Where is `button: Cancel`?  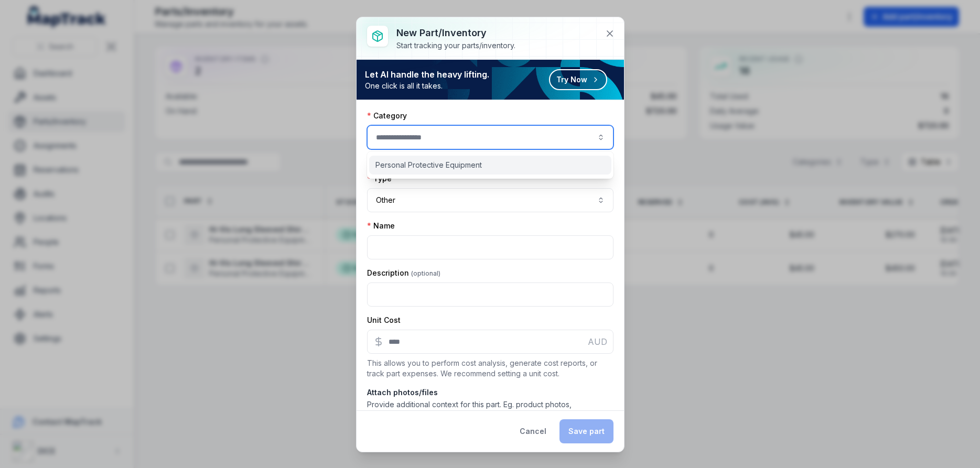 button: Cancel is located at coordinates (533, 431).